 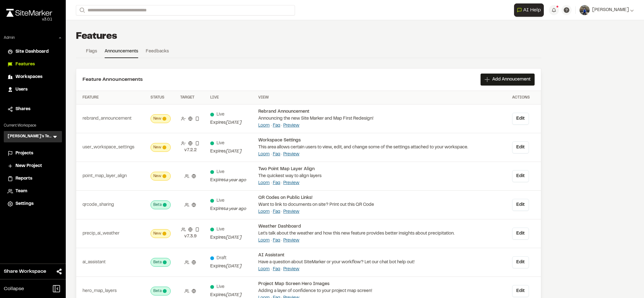 What do you see at coordinates (161, 205) in the screenshot?
I see `div: This feature is currently in Beta - don't expect perfection!` at bounding box center [161, 205].